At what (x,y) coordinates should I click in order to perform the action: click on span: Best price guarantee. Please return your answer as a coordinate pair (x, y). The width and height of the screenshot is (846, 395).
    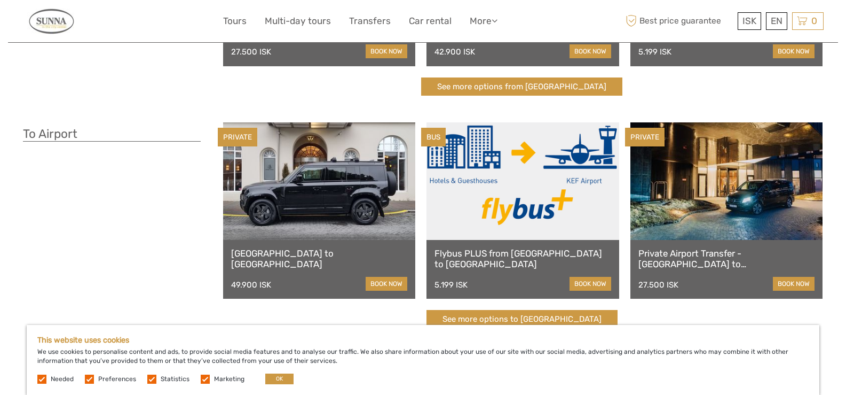
    Looking at the image, I should click on (679, 21).